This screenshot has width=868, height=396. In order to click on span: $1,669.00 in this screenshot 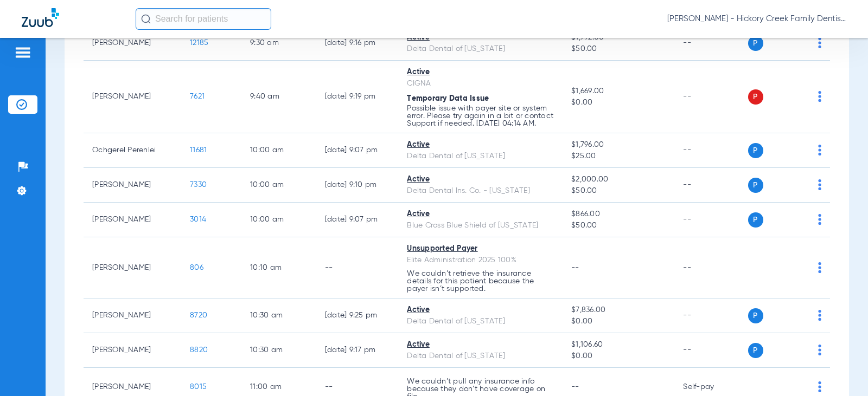, I will do `click(618, 91)`.